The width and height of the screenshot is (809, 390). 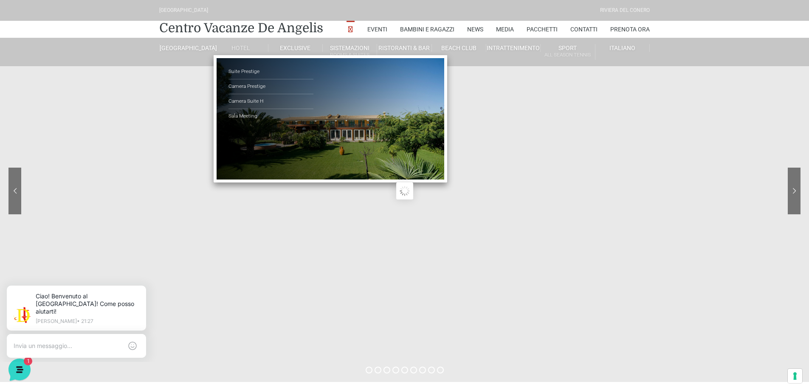 What do you see at coordinates (795, 376) in the screenshot?
I see `button: Le tue preferenze relative al consenso per le tecnologie di tracciamento` at bounding box center [795, 376].